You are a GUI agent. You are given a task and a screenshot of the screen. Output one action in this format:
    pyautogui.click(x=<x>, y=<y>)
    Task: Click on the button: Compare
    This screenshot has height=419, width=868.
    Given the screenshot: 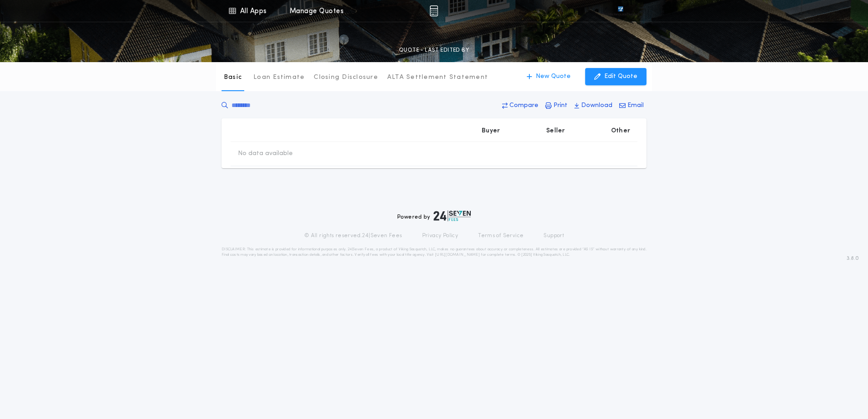 What is the action you would take?
    pyautogui.click(x=520, y=106)
    